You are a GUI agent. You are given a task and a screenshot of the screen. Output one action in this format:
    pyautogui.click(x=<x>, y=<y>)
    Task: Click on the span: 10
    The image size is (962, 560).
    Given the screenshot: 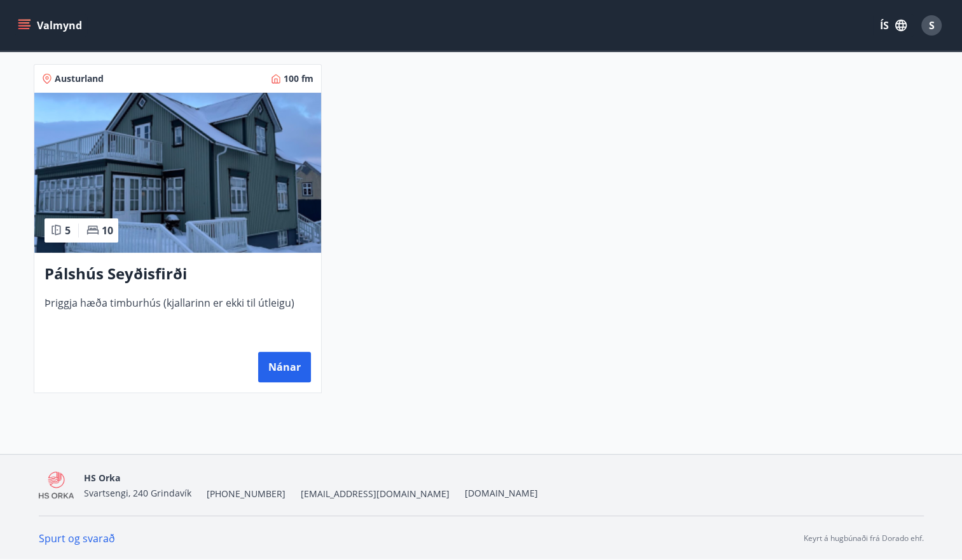 What is the action you would take?
    pyautogui.click(x=107, y=231)
    